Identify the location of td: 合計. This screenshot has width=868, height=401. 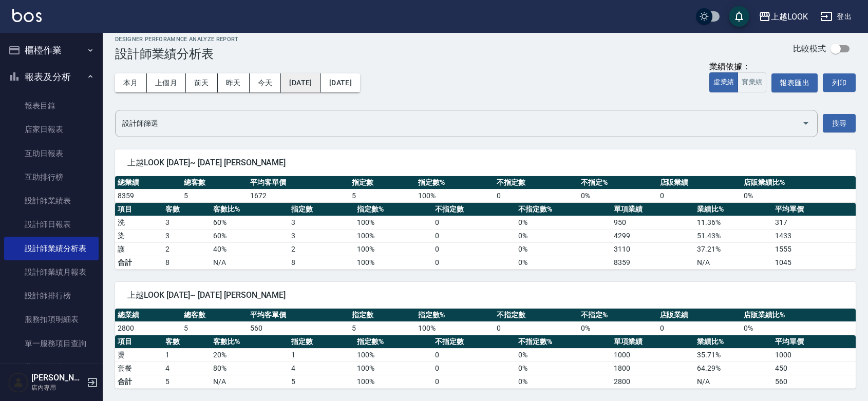
(138, 262).